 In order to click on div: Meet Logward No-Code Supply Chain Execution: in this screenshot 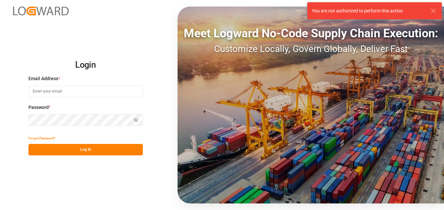, I will do `click(310, 33)`.